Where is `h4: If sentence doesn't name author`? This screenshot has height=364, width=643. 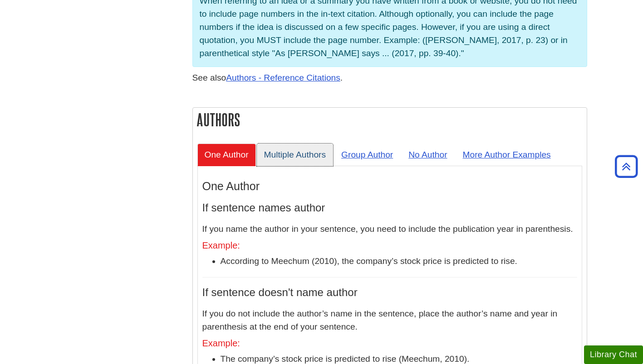
h4: If sentence doesn't name author is located at coordinates (390, 293).